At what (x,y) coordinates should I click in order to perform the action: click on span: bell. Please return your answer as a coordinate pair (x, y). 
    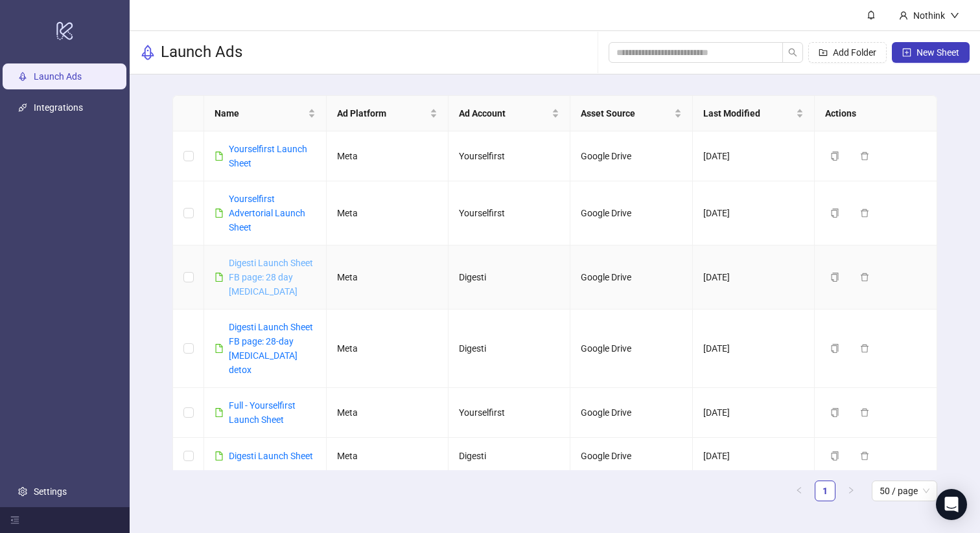
    Looking at the image, I should click on (871, 15).